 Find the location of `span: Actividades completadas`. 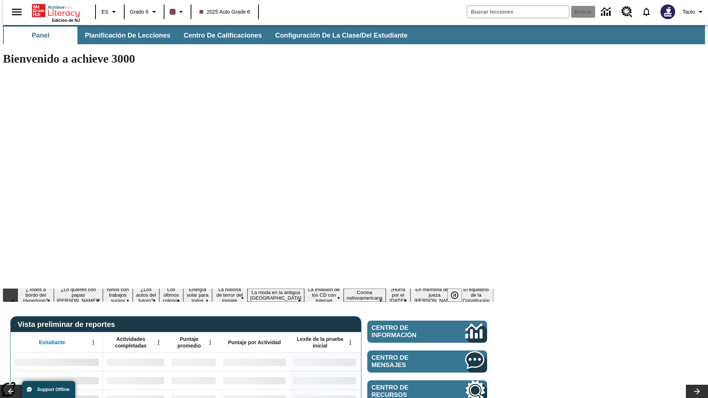

span: Actividades completadas is located at coordinates (131, 343).